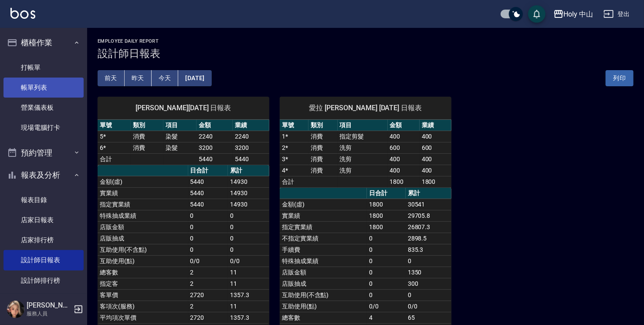 The height and width of the screenshot is (325, 644). What do you see at coordinates (428, 227) in the screenshot?
I see `td: 26807.3` at bounding box center [428, 227].